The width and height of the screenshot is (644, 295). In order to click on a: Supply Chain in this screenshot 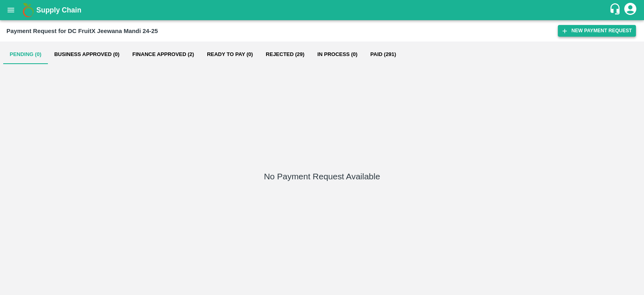, I will do `click(322, 10)`.